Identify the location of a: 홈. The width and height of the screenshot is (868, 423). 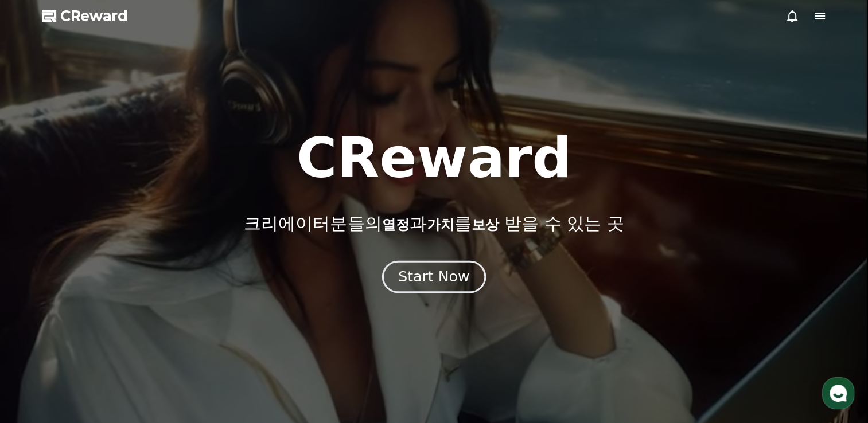
(40, 343).